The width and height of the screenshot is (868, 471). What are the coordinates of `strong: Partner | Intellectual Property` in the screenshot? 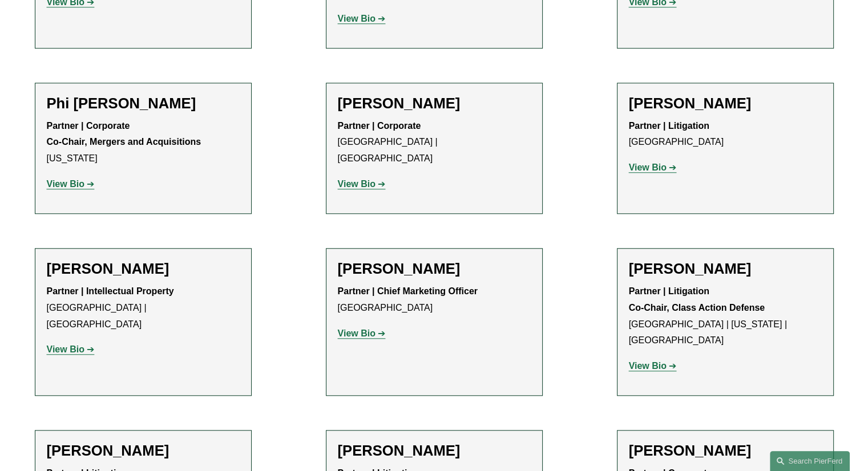 It's located at (110, 291).